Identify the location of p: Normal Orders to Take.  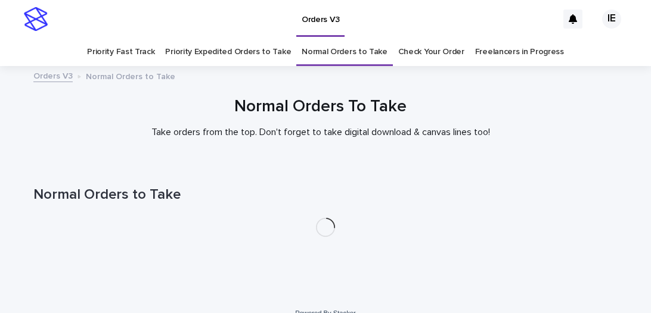
(130, 76).